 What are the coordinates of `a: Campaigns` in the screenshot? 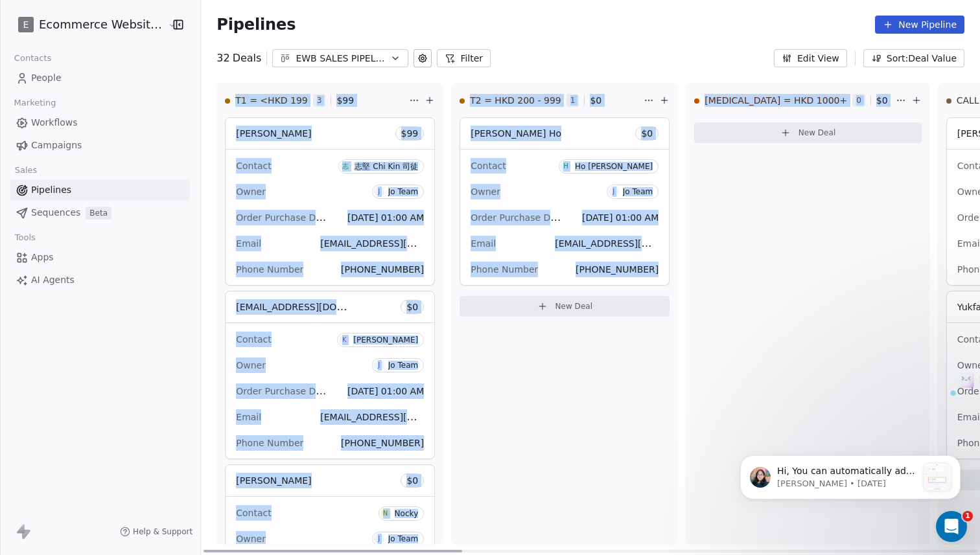 It's located at (100, 145).